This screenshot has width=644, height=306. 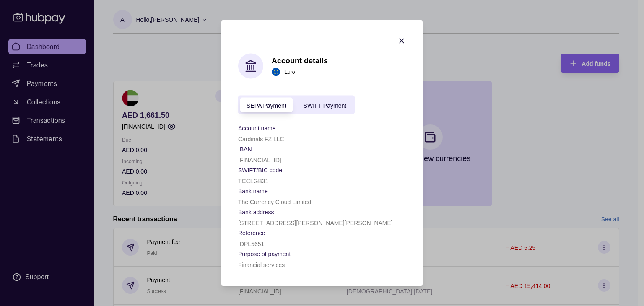 I want to click on p: Cardinals FZ LLC, so click(x=261, y=139).